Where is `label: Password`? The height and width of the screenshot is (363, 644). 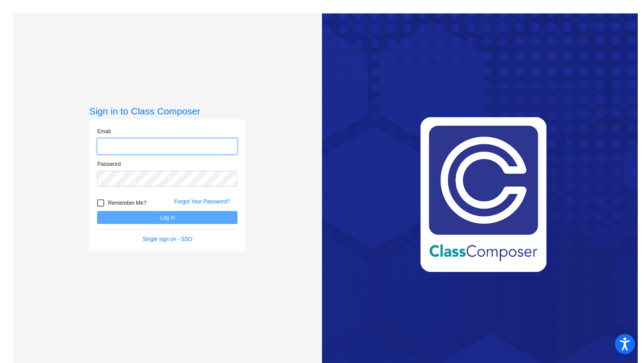
label: Password is located at coordinates (109, 164).